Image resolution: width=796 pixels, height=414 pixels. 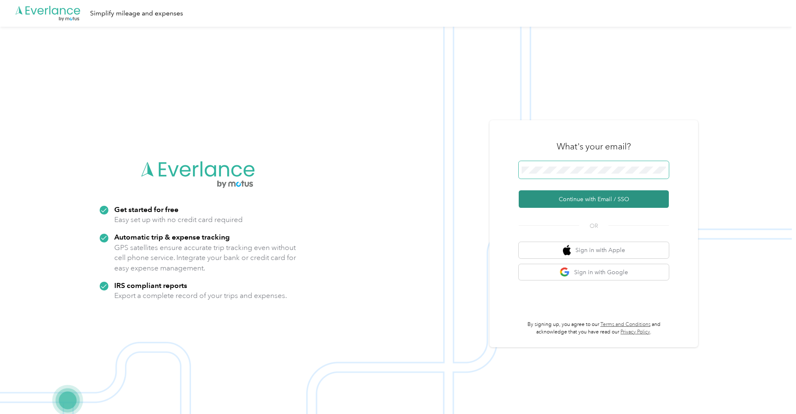 What do you see at coordinates (136, 13) in the screenshot?
I see `div: Simplify mileage and expenses` at bounding box center [136, 13].